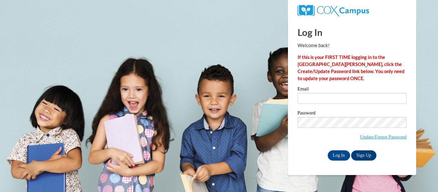  Describe the element at coordinates (352, 90) in the screenshot. I see `label: Email` at that location.